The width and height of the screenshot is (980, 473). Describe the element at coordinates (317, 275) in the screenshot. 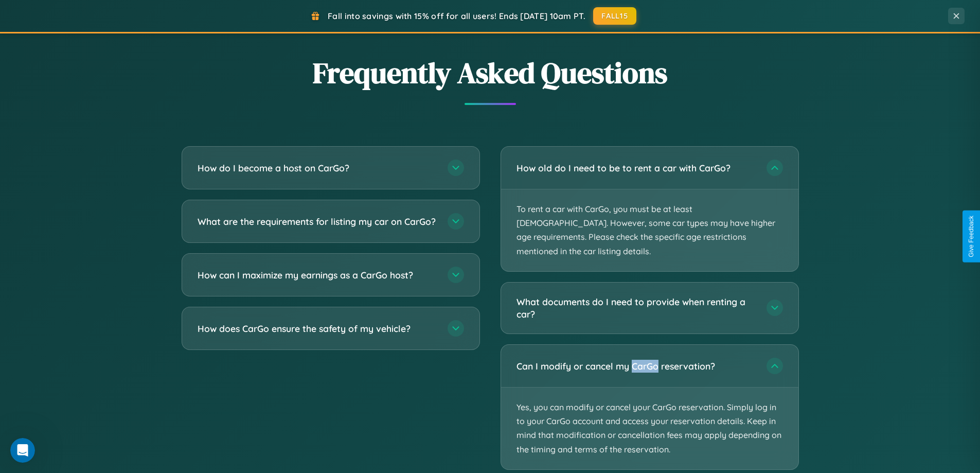

I see `h3: How can I maximize my earnings as a CarGo host?` at that location.